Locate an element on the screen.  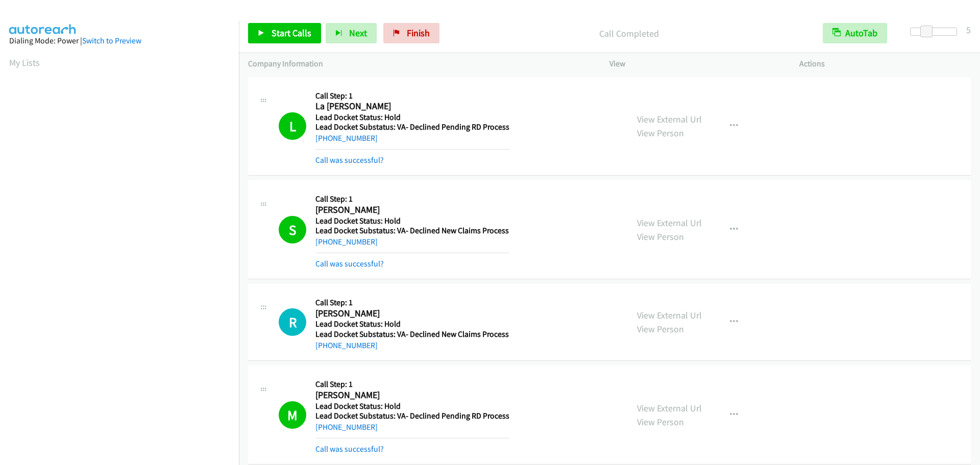
span: Start Calls is located at coordinates (291, 32).